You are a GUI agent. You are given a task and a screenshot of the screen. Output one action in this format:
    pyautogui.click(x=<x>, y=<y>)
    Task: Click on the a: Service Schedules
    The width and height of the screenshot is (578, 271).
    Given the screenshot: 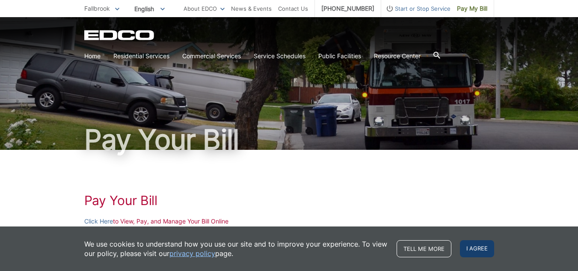 What is the action you would take?
    pyautogui.click(x=279, y=56)
    